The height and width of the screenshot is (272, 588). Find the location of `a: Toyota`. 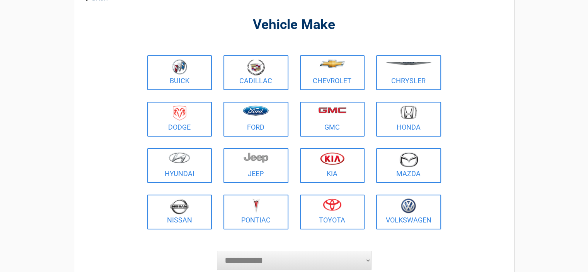

a: Toyota is located at coordinates (333, 212).